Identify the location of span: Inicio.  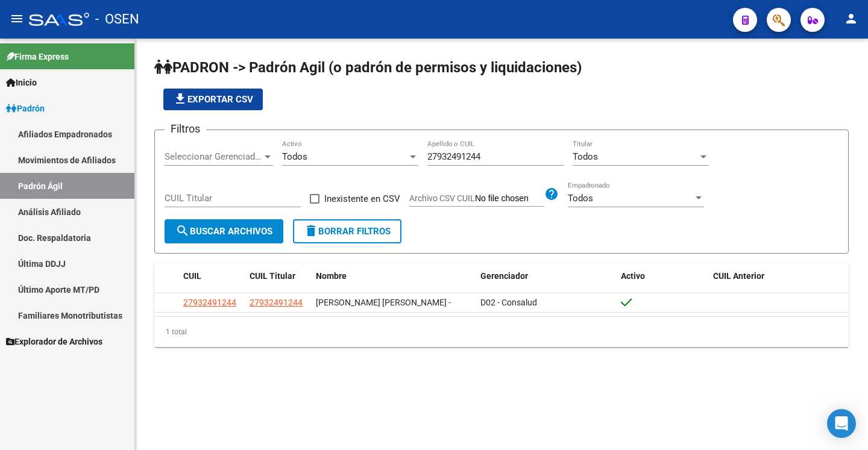
(21, 83).